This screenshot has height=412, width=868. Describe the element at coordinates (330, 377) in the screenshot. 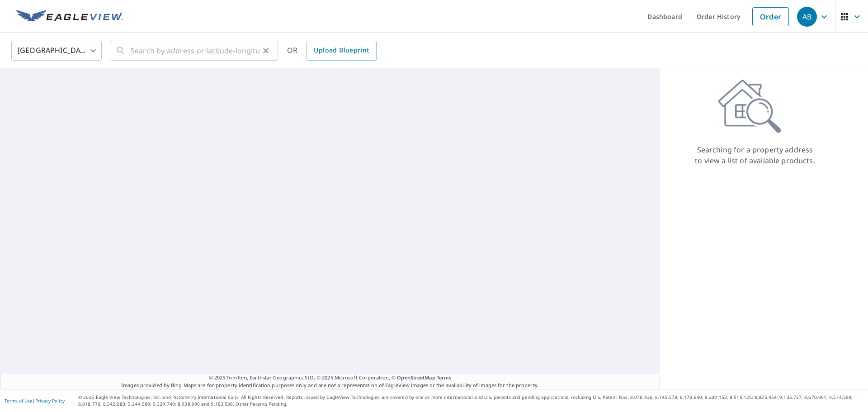

I see `span: © 2025 TomTom, Earthstar Geographics SIO, © 2025 Microsoft Corporation, ©` at that location.